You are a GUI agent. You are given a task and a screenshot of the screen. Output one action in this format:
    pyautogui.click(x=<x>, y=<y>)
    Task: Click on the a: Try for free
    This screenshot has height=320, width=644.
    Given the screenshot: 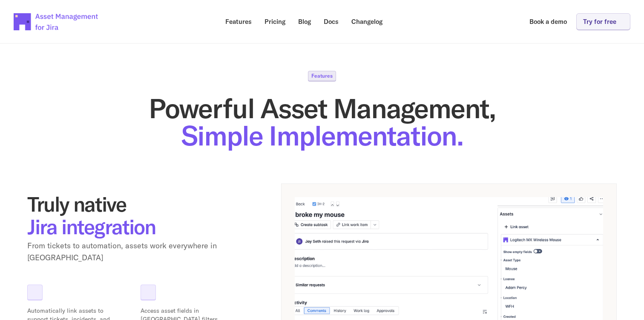 What is the action you would take?
    pyautogui.click(x=603, y=21)
    